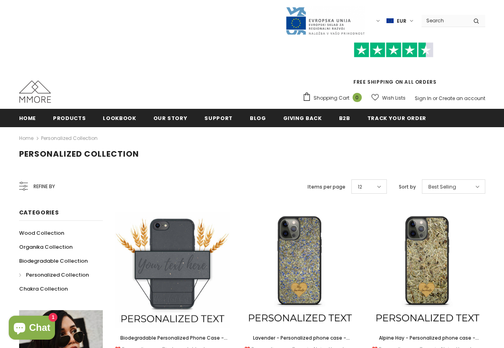  I want to click on a: Blog, so click(258, 117).